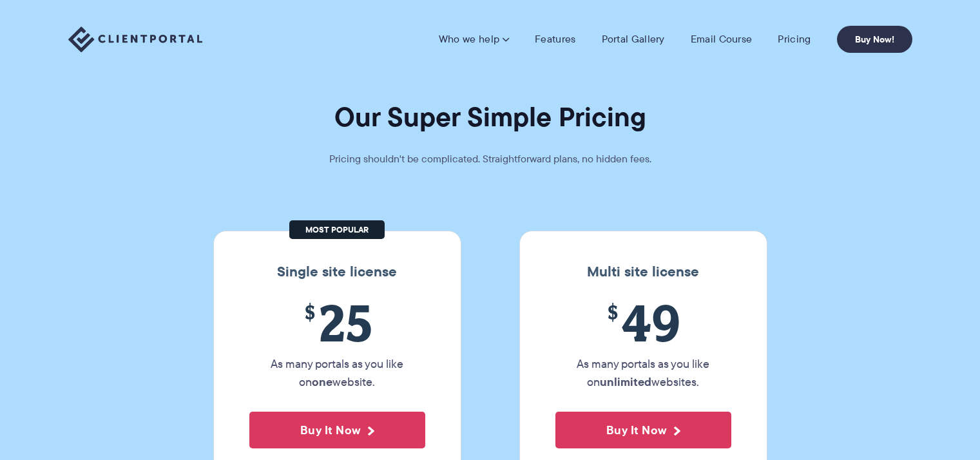 This screenshot has width=980, height=460. I want to click on h3: Multi site license, so click(643, 272).